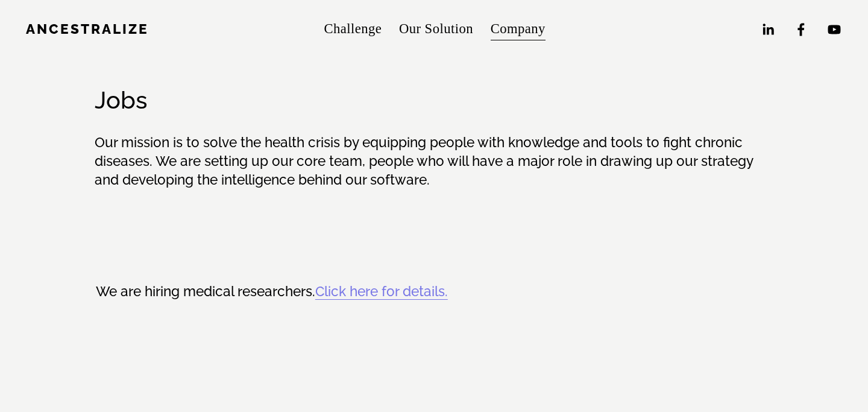 The image size is (868, 412). What do you see at coordinates (801, 30) in the screenshot?
I see `a: Facebook` at bounding box center [801, 30].